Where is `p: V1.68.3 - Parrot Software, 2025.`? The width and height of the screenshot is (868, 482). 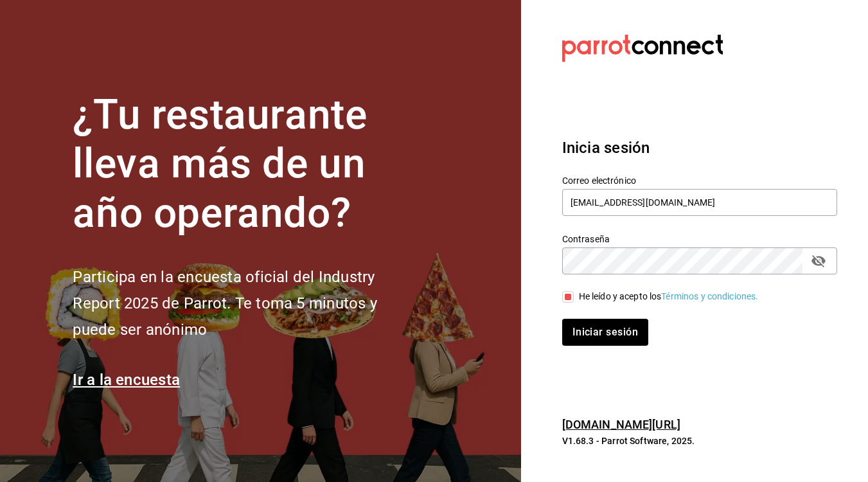 p: V1.68.3 - Parrot Software, 2025. is located at coordinates (700, 441).